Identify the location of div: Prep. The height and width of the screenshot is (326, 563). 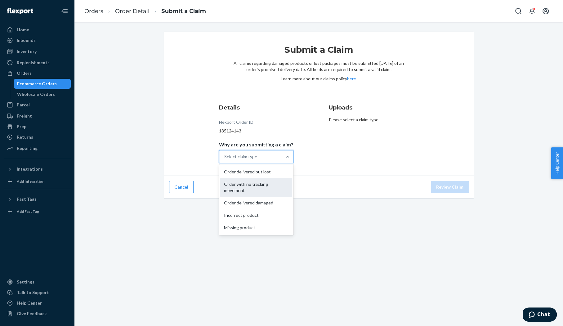
(21, 127).